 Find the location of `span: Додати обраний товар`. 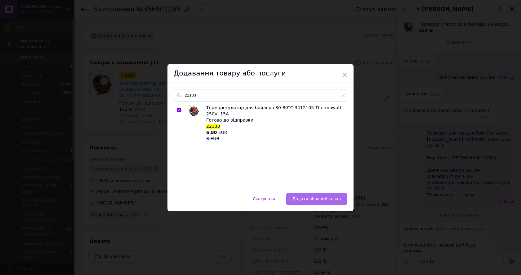

span: Додати обраний товар is located at coordinates (316, 199).